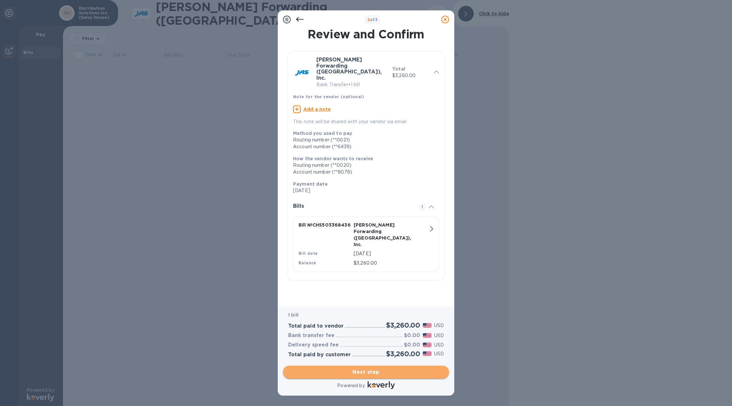 This screenshot has width=732, height=406. What do you see at coordinates (308, 253) in the screenshot?
I see `b: Bill date` at bounding box center [308, 253].